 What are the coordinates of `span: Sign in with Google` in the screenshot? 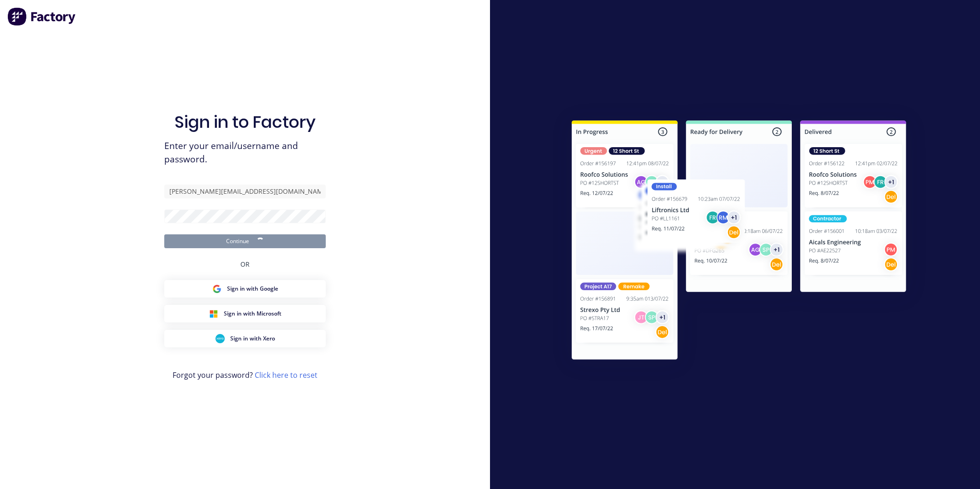 It's located at (252, 289).